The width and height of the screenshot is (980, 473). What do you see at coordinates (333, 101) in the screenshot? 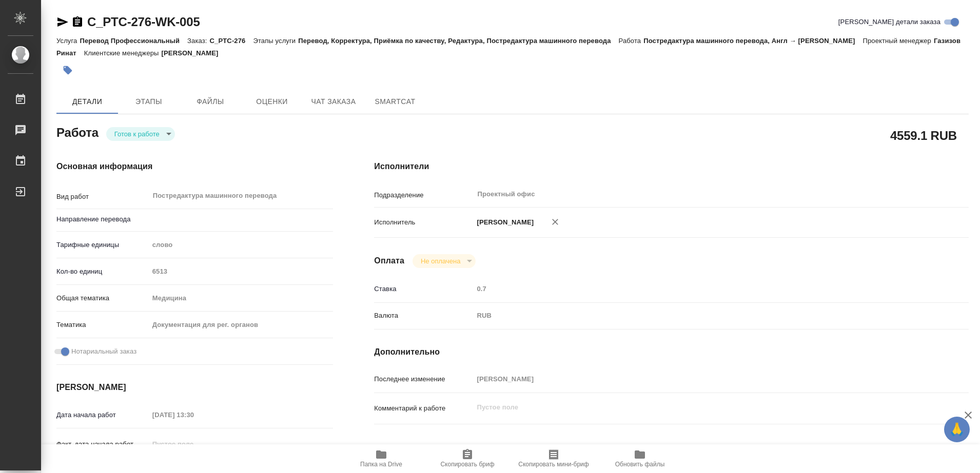
I see `span: Чат заказа` at bounding box center [333, 101].